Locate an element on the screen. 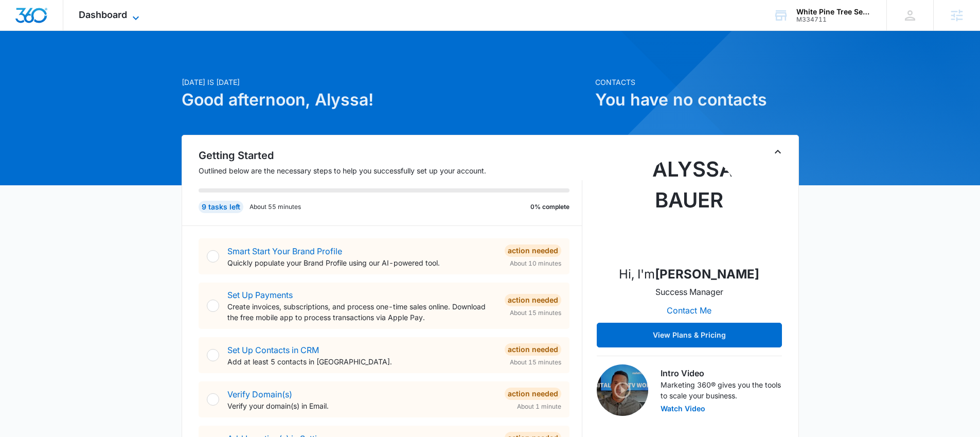  p: Verify your domain(s) in Email. is located at coordinates (362, 405).